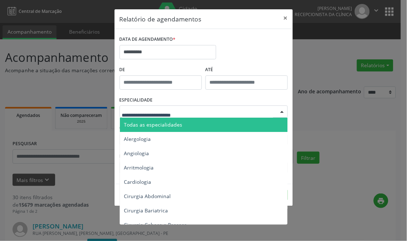 The width and height of the screenshot is (407, 241). What do you see at coordinates (161, 70) in the screenshot?
I see `label: De` at bounding box center [161, 70].